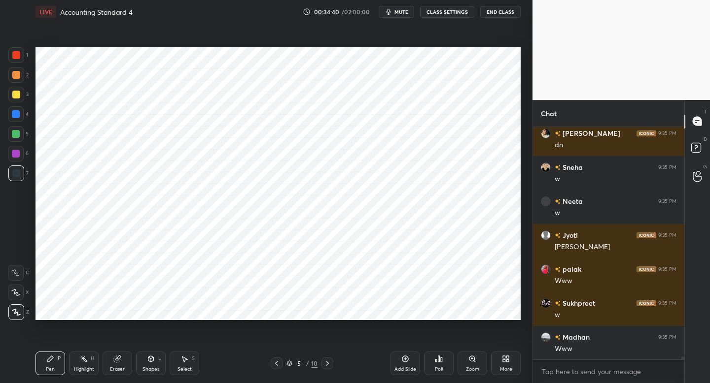 This screenshot has height=383, width=710. I want to click on img: 3, so click(546, 201).